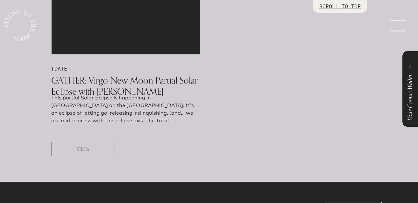 The image size is (418, 203). I want to click on p: SCROLL TO TOP, so click(340, 6).